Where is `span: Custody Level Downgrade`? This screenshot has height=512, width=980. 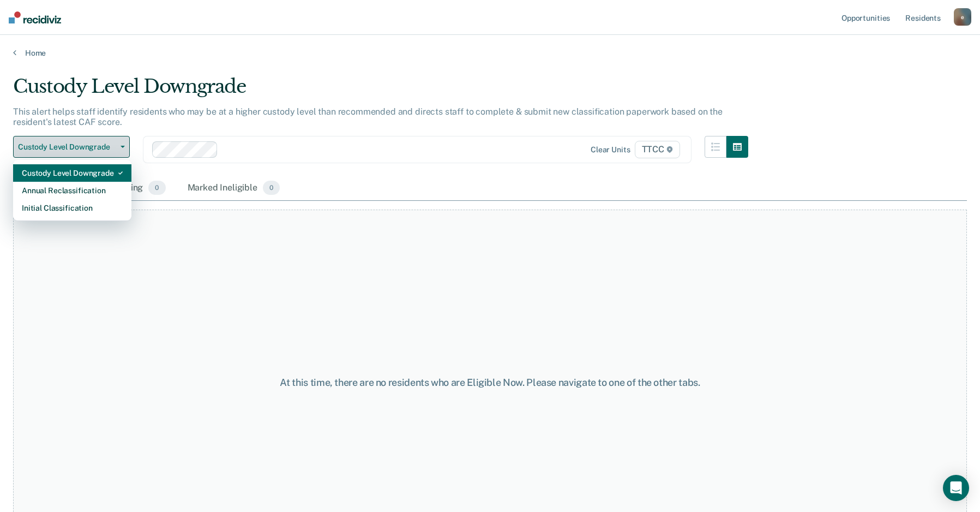 span: Custody Level Downgrade is located at coordinates (67, 147).